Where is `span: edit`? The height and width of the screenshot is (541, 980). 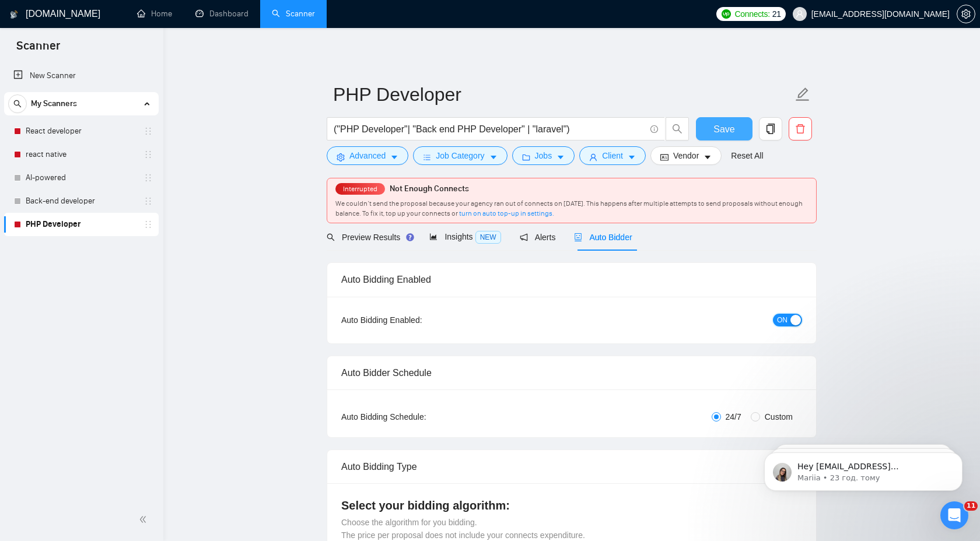
span: edit is located at coordinates (803, 95).